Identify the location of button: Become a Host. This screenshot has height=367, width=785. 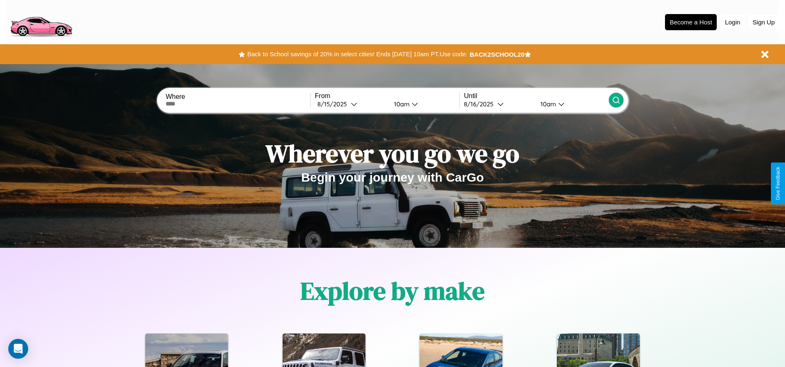
(691, 22).